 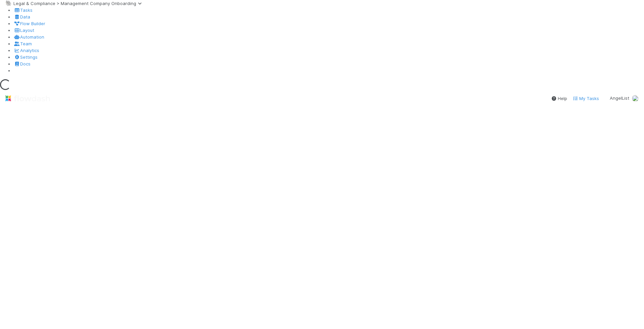 What do you see at coordinates (586, 98) in the screenshot?
I see `a: My Tasks` at bounding box center [586, 98].